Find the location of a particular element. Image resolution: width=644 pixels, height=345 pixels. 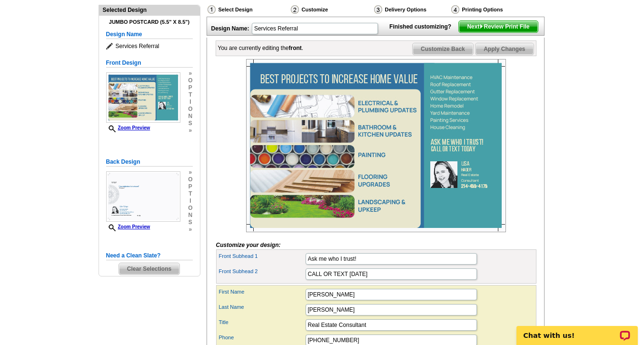

label: Title is located at coordinates (262, 322).